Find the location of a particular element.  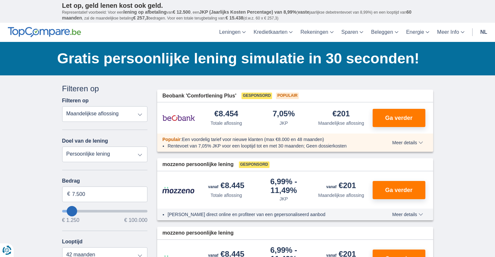

label: Looptijd is located at coordinates (72, 242).